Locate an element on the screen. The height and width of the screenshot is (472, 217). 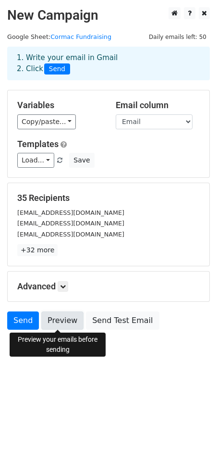
h5: 35 Recipients is located at coordinates (109, 198).